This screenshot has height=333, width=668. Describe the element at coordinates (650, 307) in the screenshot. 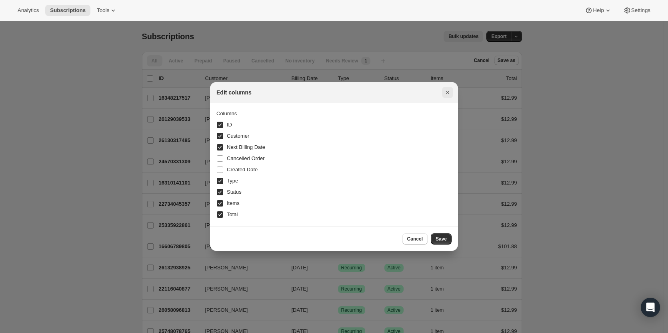

I see `div: Open Intercom Messenger` at that location.